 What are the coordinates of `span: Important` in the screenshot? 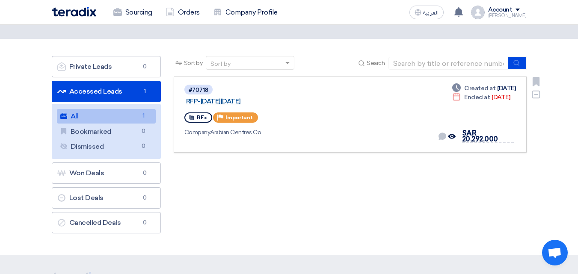 It's located at (239, 118).